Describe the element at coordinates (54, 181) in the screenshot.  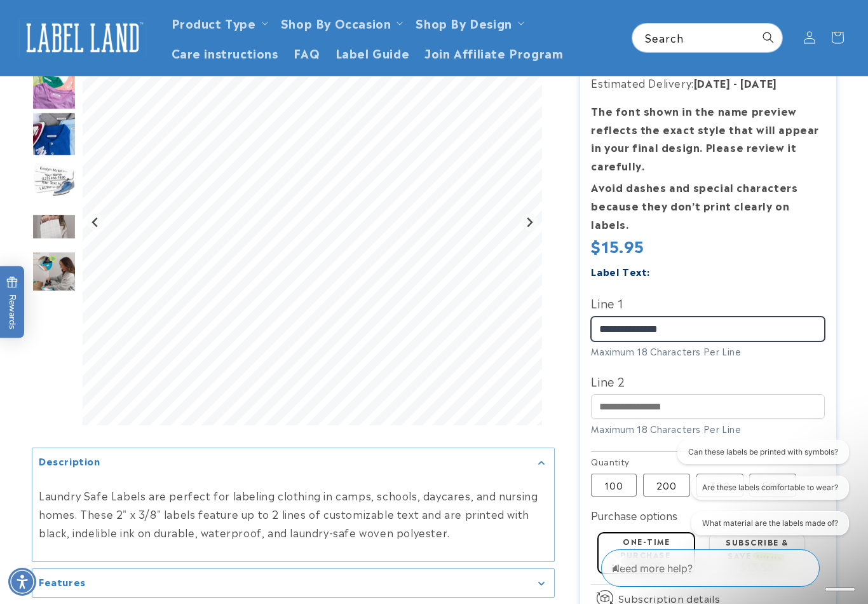
I see `img: Iron-on name labels with an iron` at that location.